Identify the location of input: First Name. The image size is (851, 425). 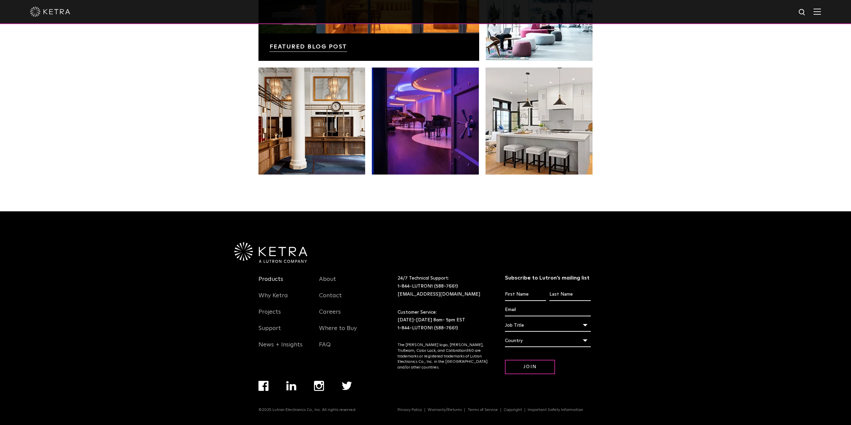
(525, 295).